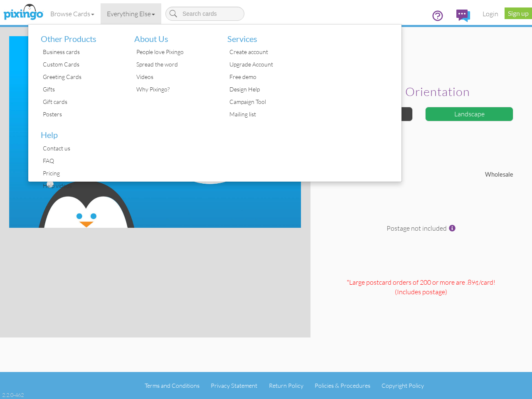  I want to click on a: Everything Else, so click(131, 14).